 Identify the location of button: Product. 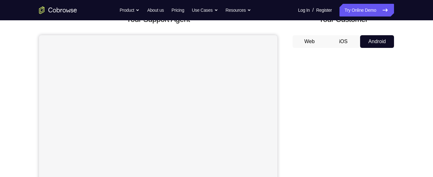
(130, 10).